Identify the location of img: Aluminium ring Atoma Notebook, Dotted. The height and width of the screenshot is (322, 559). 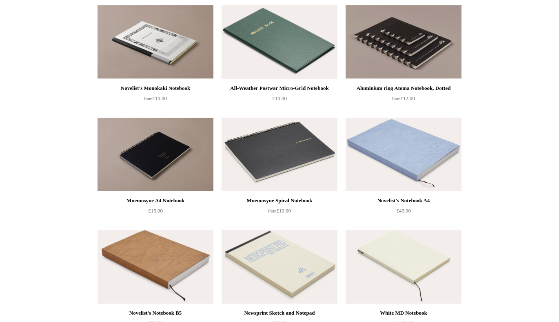
(404, 42).